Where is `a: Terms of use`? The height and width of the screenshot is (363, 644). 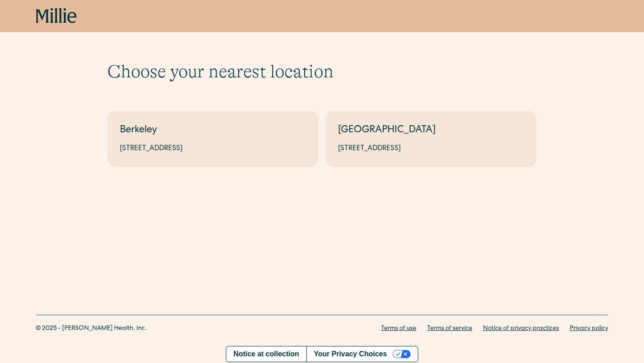
a: Terms of use is located at coordinates (399, 329).